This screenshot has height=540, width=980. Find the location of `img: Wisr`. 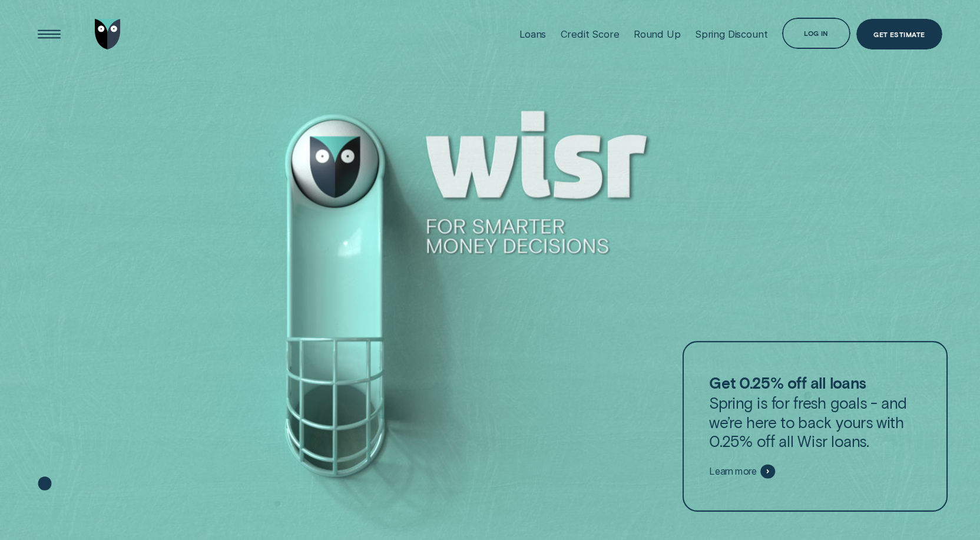

img: Wisr is located at coordinates (107, 34).